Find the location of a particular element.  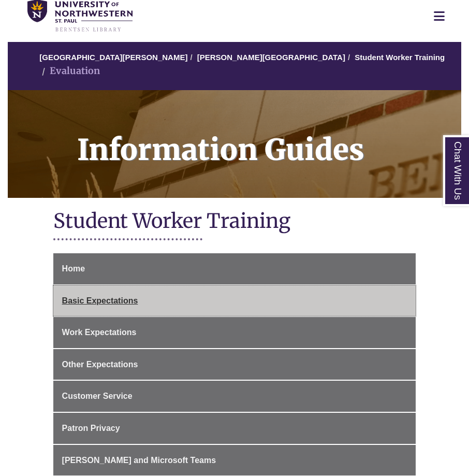

a: Customer Service is located at coordinates (235, 396).